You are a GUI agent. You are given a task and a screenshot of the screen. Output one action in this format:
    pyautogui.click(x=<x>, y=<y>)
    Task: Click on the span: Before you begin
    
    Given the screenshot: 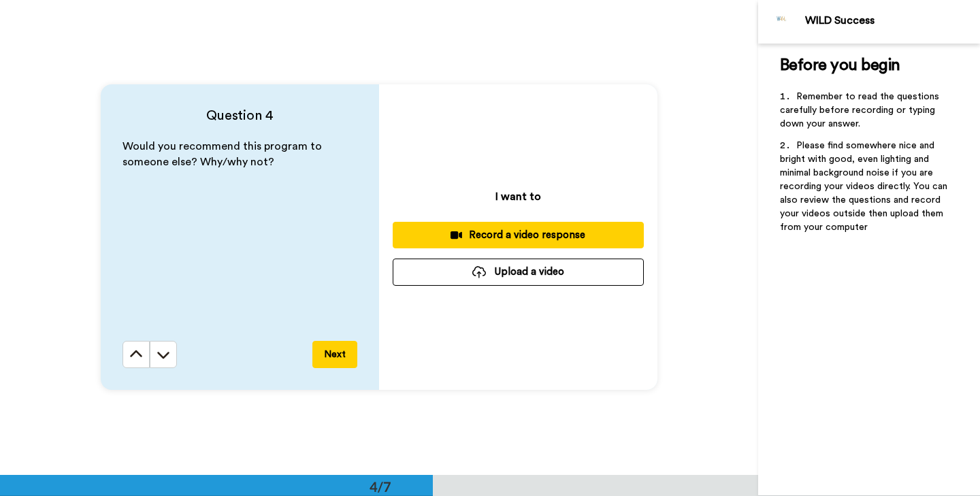 What is the action you would take?
    pyautogui.click(x=840, y=65)
    